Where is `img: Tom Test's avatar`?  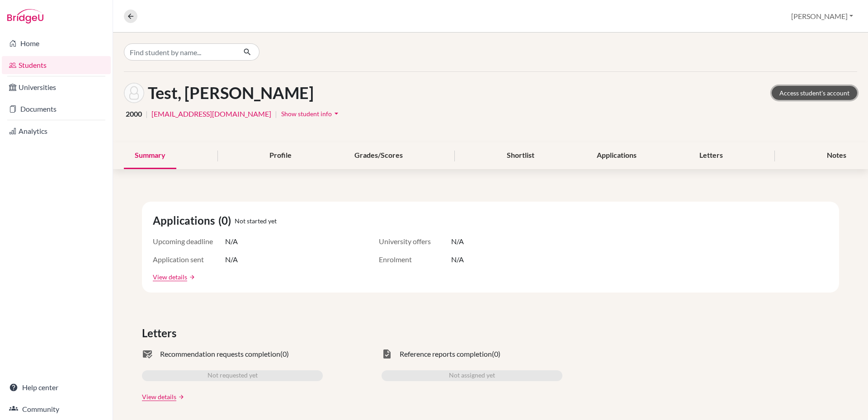
img: Tom Test's avatar is located at coordinates (134, 93).